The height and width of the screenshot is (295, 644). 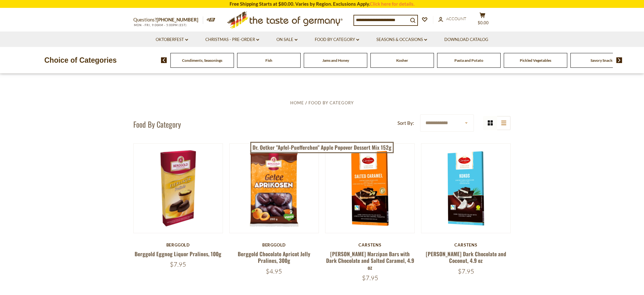 What do you see at coordinates (603, 60) in the screenshot?
I see `a: Savory Snacks` at bounding box center [603, 60].